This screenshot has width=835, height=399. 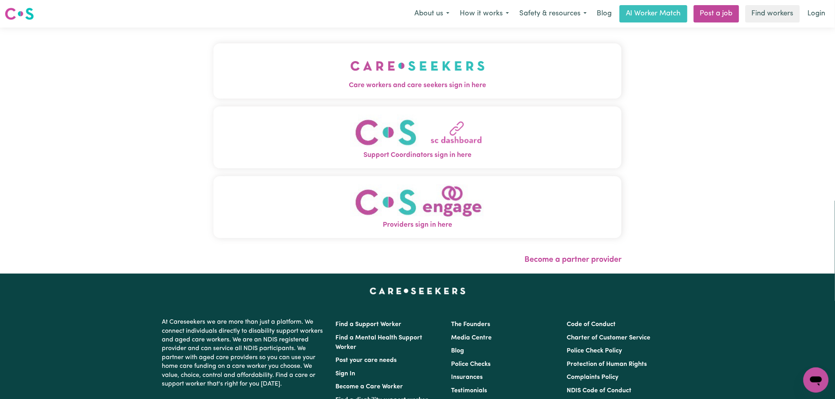 What do you see at coordinates (716, 14) in the screenshot?
I see `a: Post a job` at bounding box center [716, 14].